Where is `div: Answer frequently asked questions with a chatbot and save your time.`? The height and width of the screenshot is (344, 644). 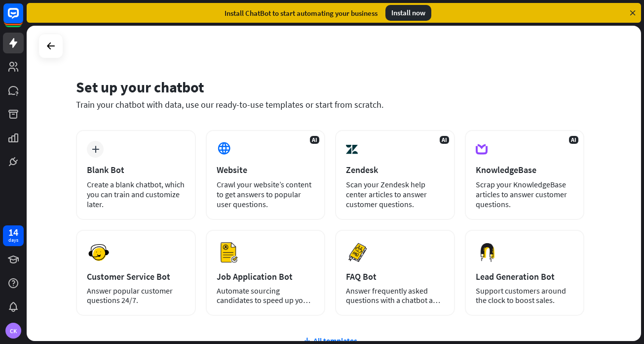
div: Answer frequently asked questions with a chatbot and save your time. is located at coordinates (394, 295).